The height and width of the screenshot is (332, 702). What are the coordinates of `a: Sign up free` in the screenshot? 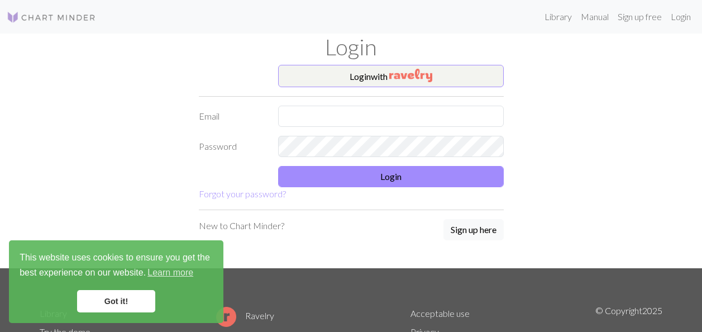 It's located at (640, 17).